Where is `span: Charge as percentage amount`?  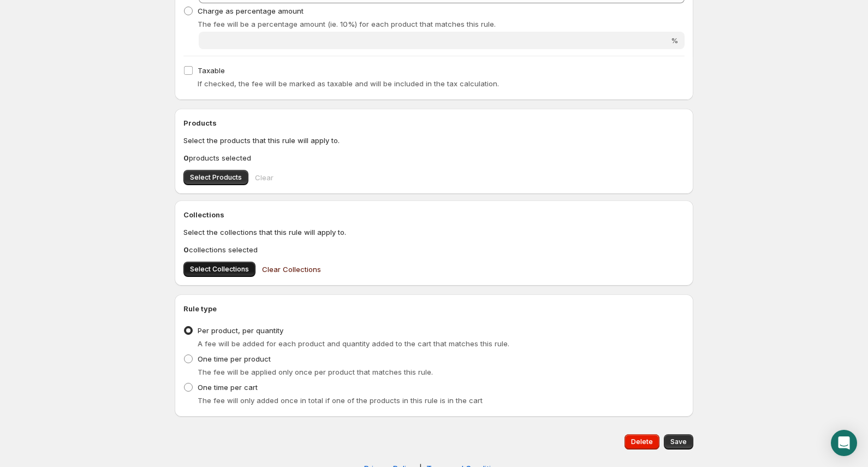 span: Charge as percentage amount is located at coordinates (251, 11).